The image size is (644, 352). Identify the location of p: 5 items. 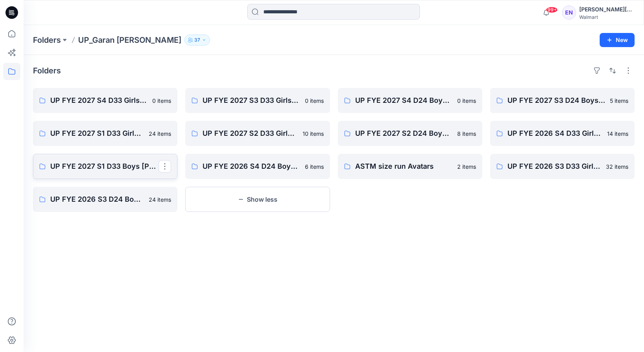
(619, 100).